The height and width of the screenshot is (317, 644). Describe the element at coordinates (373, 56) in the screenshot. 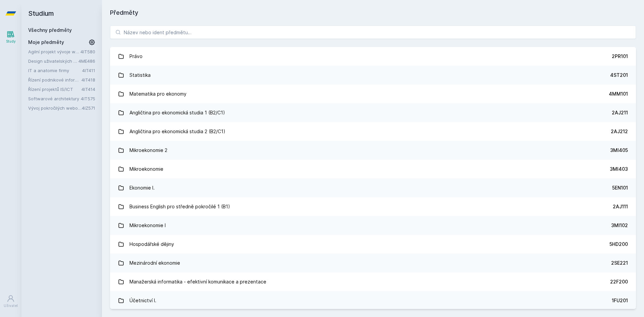

I see `a: Právo 2PR101` at that location.